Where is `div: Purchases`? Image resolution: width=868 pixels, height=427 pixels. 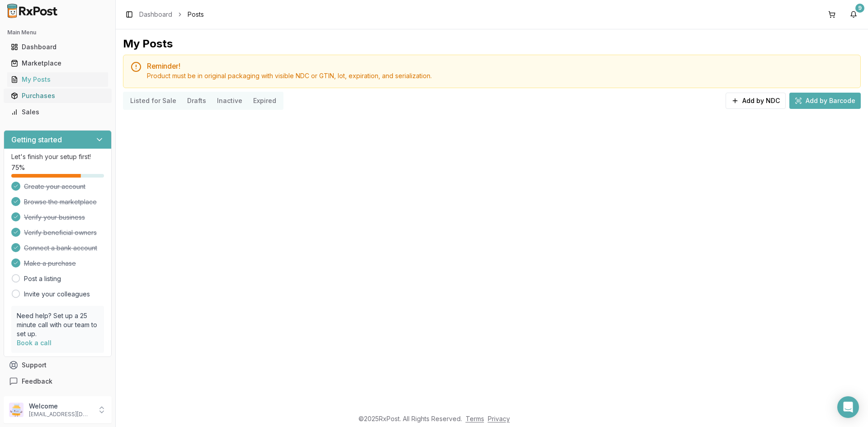 div: Purchases is located at coordinates (57, 96).